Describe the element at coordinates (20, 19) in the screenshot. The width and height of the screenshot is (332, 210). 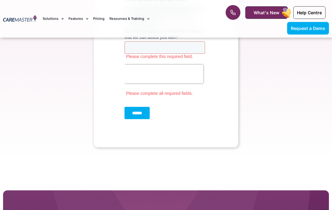
I see `img: CareMaster Logo` at that location.